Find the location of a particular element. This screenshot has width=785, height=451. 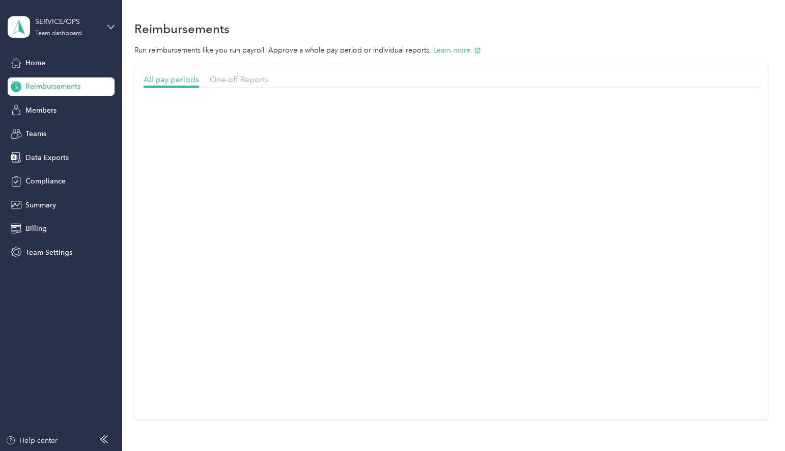

span: Data Exports is located at coordinates (47, 157).